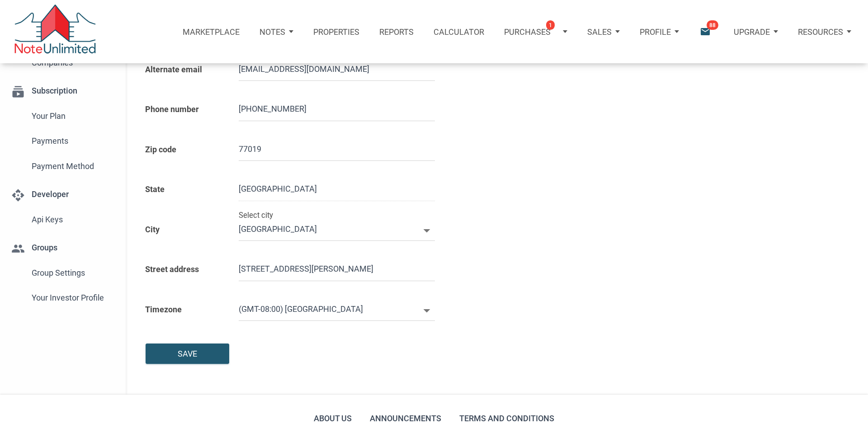 This screenshot has height=433, width=868. I want to click on a: Payment Method, so click(63, 166).